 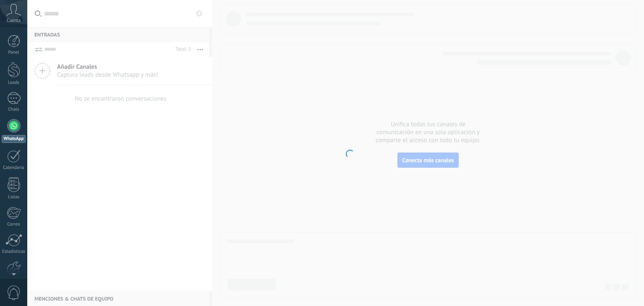 What do you see at coordinates (13, 20) in the screenshot?
I see `span: Cuenta` at bounding box center [13, 20].